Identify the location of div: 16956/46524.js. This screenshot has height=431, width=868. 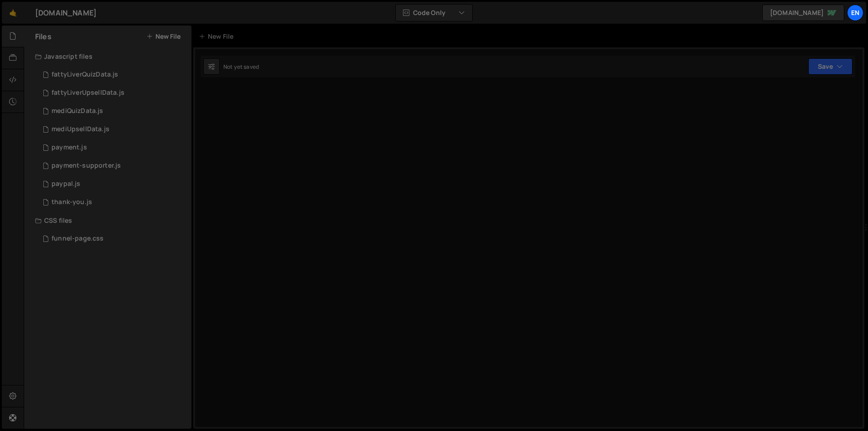
(113, 202).